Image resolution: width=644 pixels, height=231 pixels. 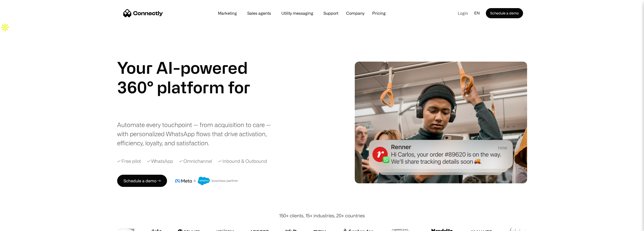 What do you see at coordinates (193, 77) in the screenshot?
I see `h1: Your AI-powered 360° platform for` at bounding box center [193, 77].